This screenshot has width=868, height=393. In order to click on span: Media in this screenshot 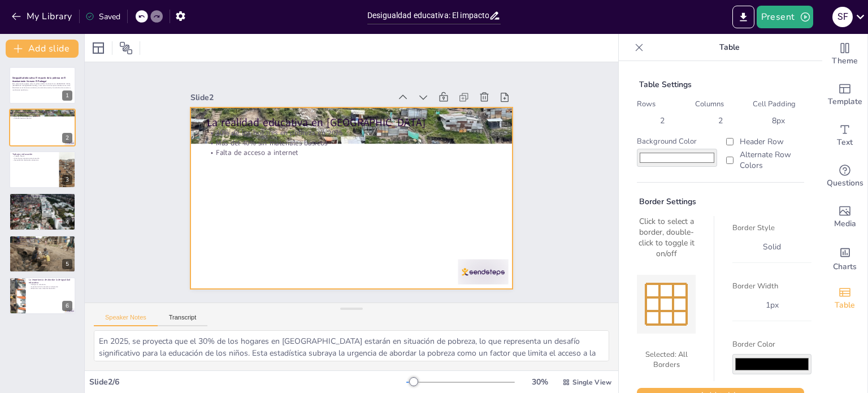, I will do `click(845, 224)`.